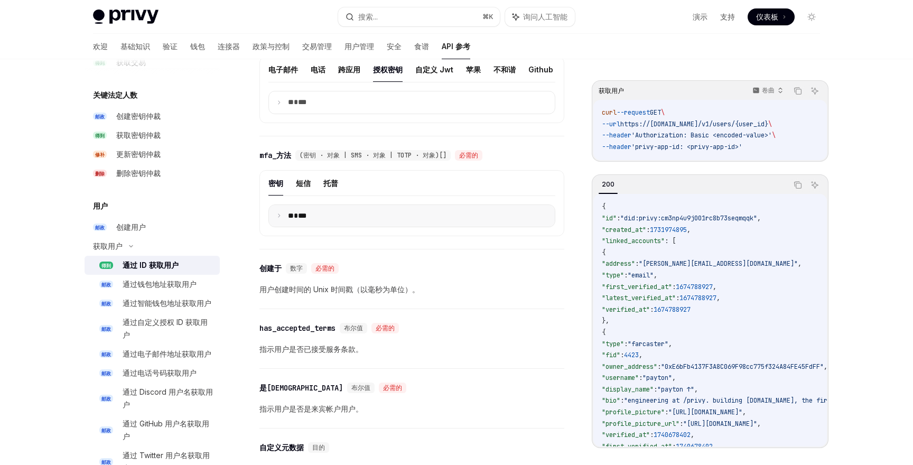 This screenshot has height=465, width=913. Describe the element at coordinates (629, 367) in the screenshot. I see `span: "owner_address"` at that location.